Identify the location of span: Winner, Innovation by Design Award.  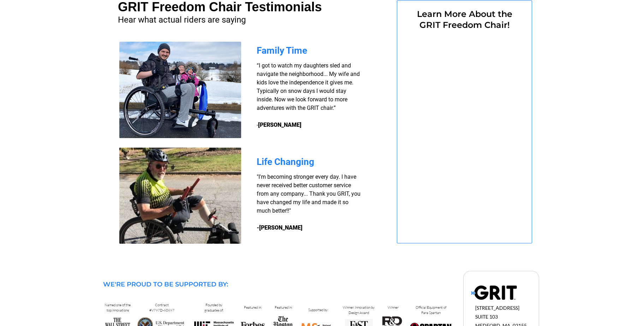
(359, 310).